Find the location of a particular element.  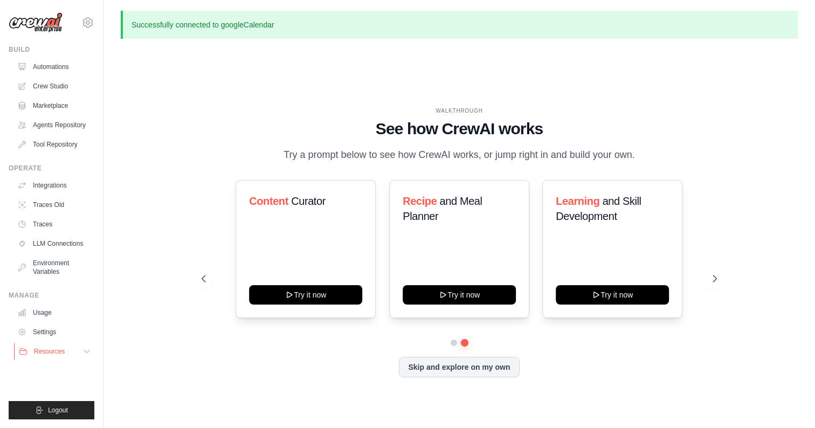

div: Manage is located at coordinates (51, 295).